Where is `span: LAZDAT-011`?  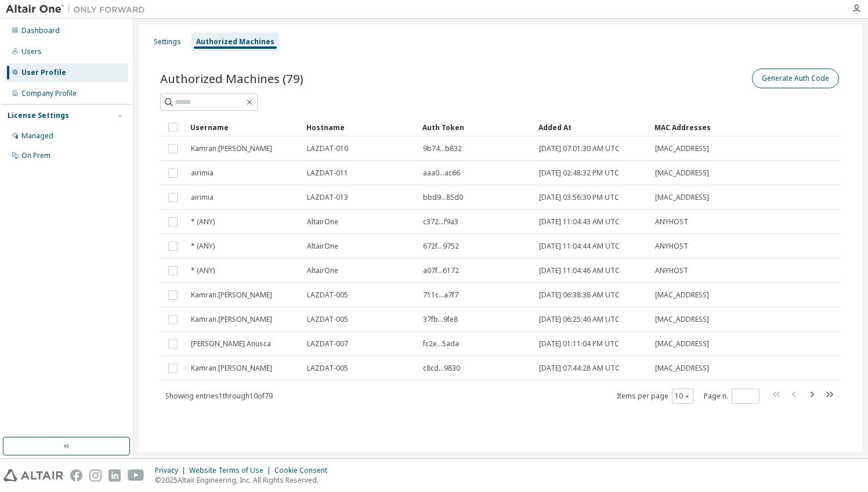 span: LAZDAT-011 is located at coordinates (327, 173).